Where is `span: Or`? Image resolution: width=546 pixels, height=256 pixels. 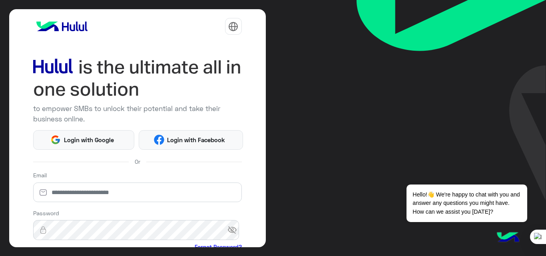
span: Or is located at coordinates (138, 162).